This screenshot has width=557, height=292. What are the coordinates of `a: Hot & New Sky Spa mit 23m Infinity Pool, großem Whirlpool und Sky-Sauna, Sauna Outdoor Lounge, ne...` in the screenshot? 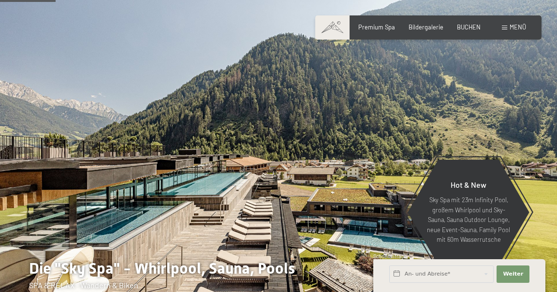 It's located at (468, 213).